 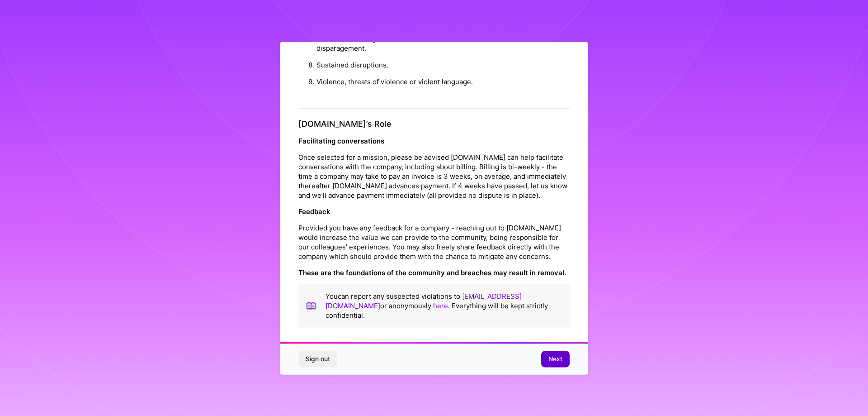 I want to click on li: Sustained disruptions., so click(x=443, y=65).